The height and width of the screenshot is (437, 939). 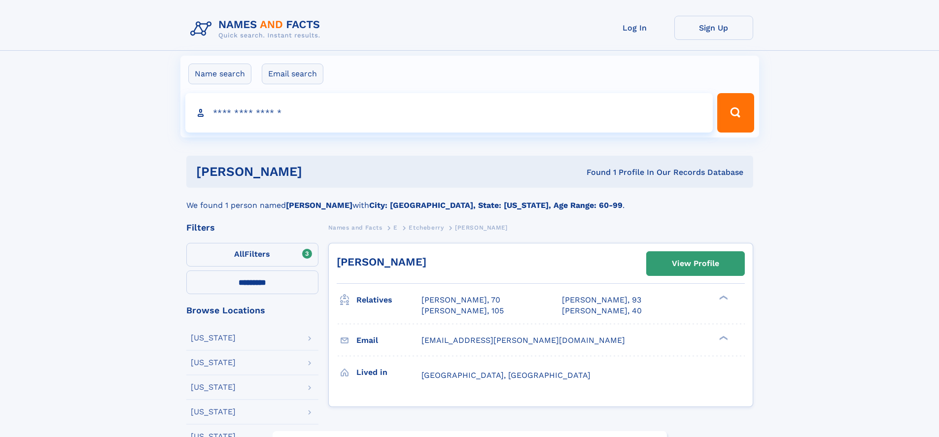 What do you see at coordinates (449, 113) in the screenshot?
I see `input: search input` at bounding box center [449, 113].